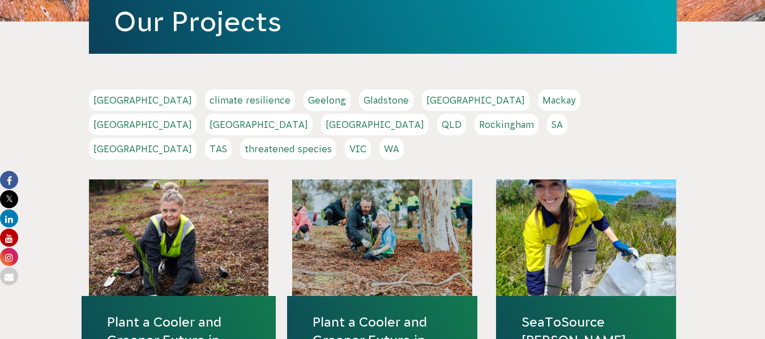  What do you see at coordinates (250, 100) in the screenshot?
I see `a: climate resilience` at bounding box center [250, 100].